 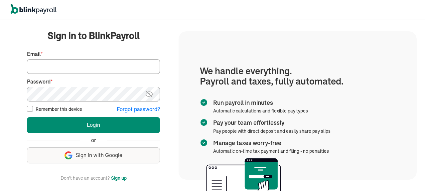 What do you see at coordinates (119, 178) in the screenshot?
I see `button: Sign up` at bounding box center [119, 178].